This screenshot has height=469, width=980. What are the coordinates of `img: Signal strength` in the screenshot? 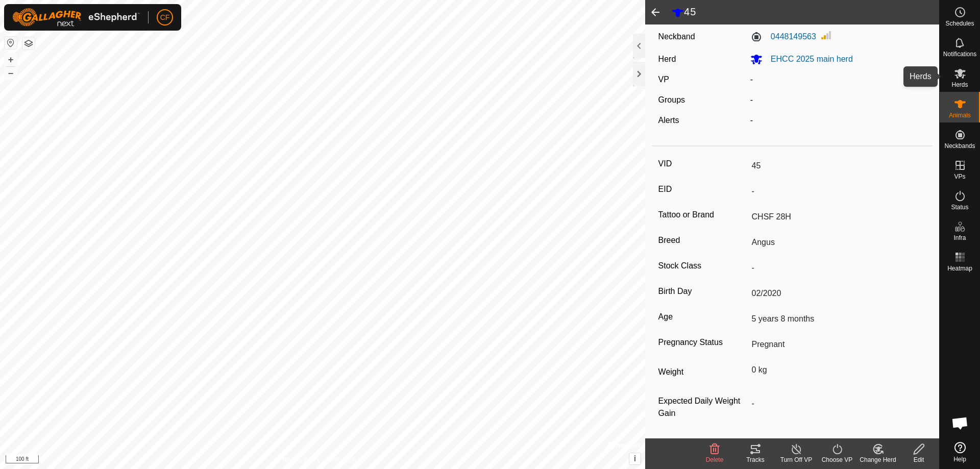 It's located at (826, 35).